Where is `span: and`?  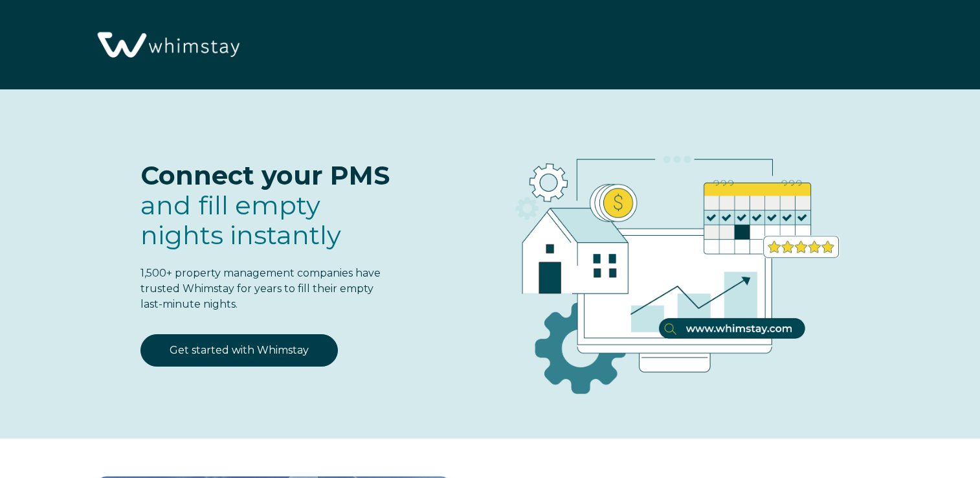 span: and is located at coordinates (241, 219).